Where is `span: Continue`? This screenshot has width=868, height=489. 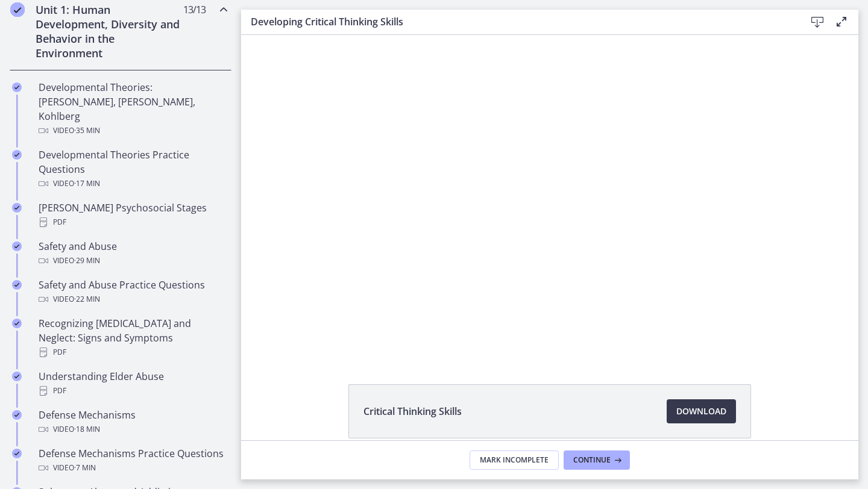
span: Continue is located at coordinates (592, 460).